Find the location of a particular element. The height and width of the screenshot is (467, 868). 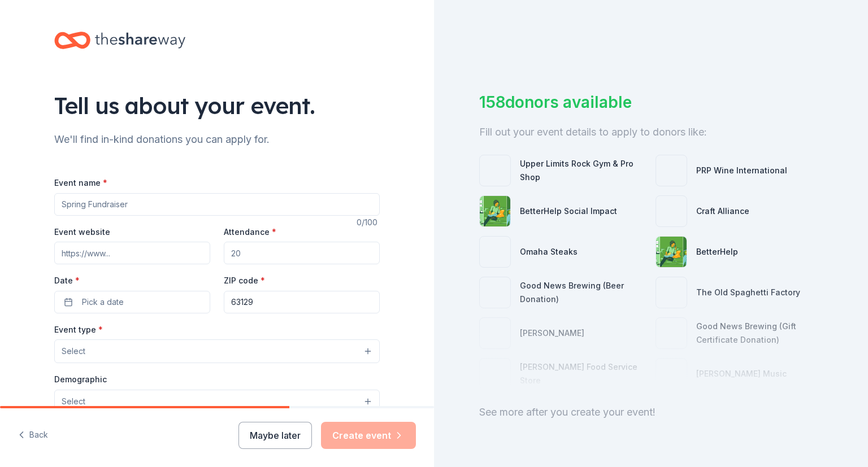

label: Event name is located at coordinates (81, 183).